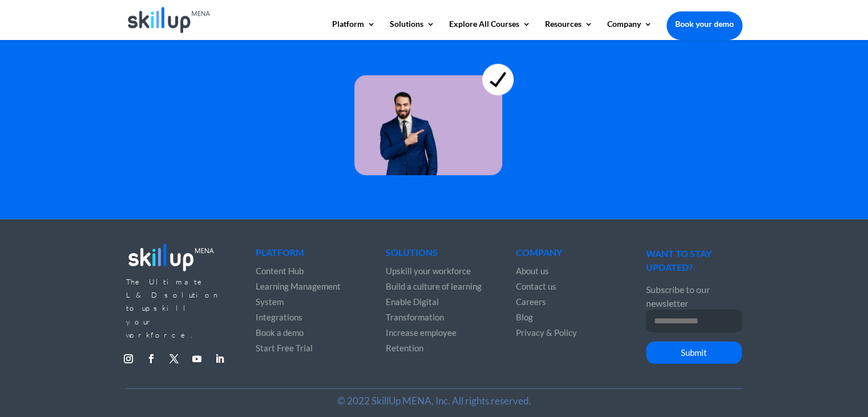 This screenshot has width=868, height=417. Describe the element at coordinates (435, 401) in the screenshot. I see `p: © 2022 SkillUp MENA, Inc. All rights reserved.` at that location.